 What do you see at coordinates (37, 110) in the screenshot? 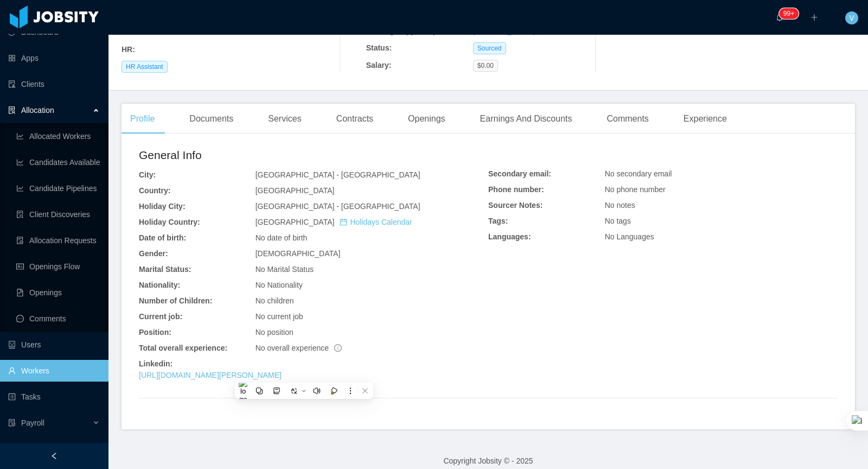
I see `span: Allocation` at bounding box center [37, 110].